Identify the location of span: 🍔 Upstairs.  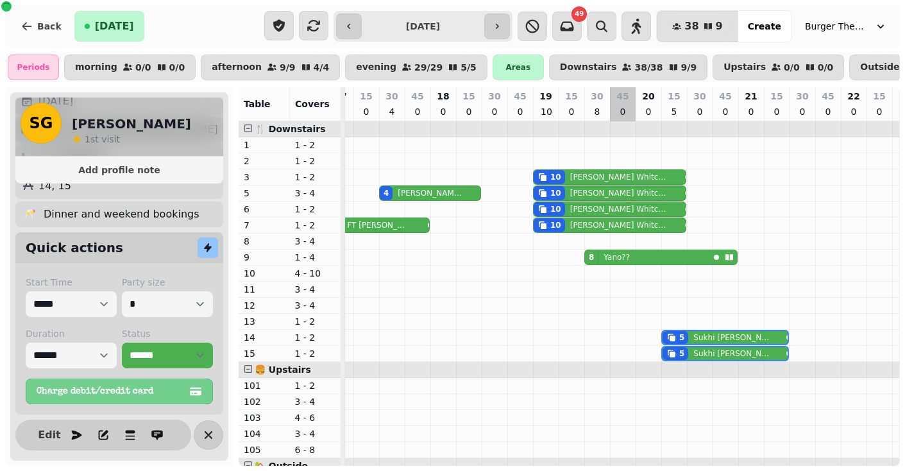
(283, 370).